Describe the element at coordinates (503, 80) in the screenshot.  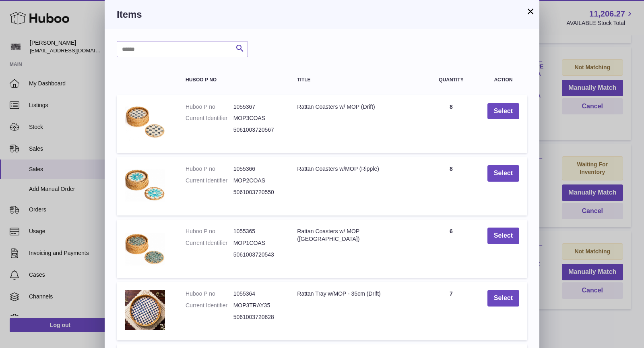
I see `th: Action` at that location.